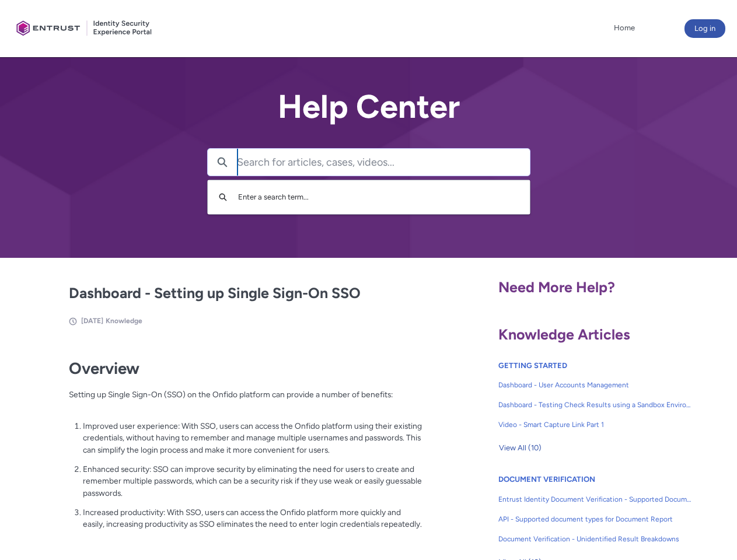  What do you see at coordinates (625, 28) in the screenshot?
I see `a: Home` at bounding box center [625, 28].